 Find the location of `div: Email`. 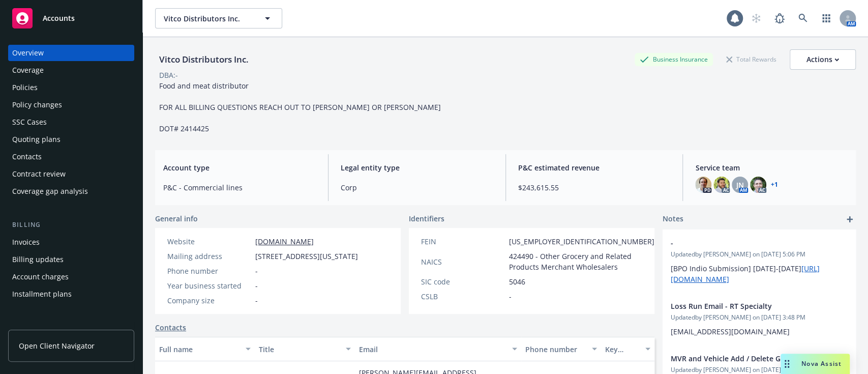

div: Email is located at coordinates (432, 349).